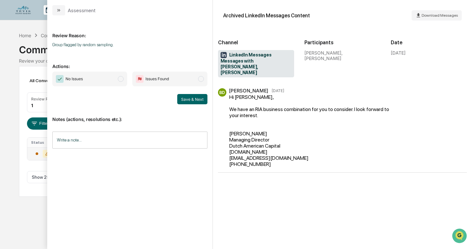 The height and width of the screenshot is (249, 472). What do you see at coordinates (51, 58) in the screenshot?
I see `div: We're available if you need us!` at bounding box center [51, 58].